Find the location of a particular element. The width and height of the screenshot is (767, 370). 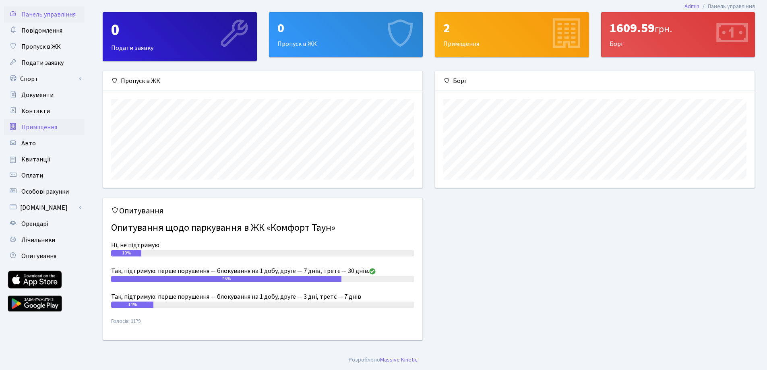

a: Особові рахунки is located at coordinates (44, 192).